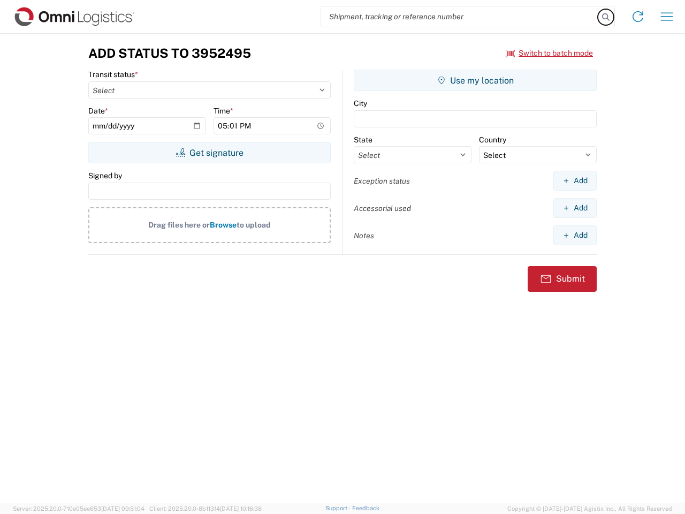  What do you see at coordinates (364, 236) in the screenshot?
I see `label: Notes` at bounding box center [364, 236].